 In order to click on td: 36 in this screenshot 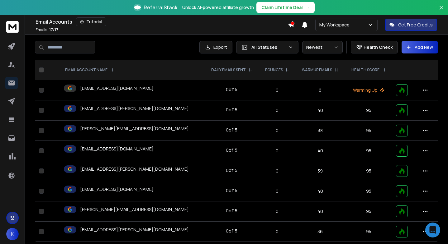, I will do `click(320, 232)`.